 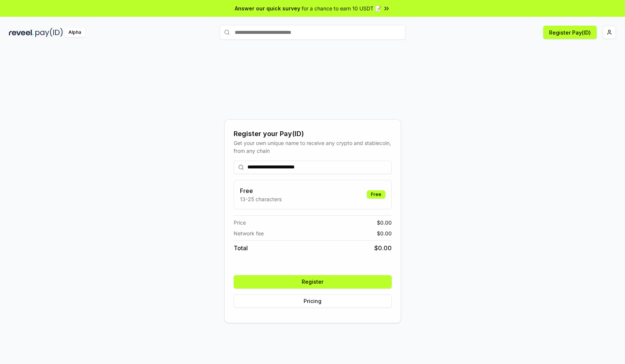 What do you see at coordinates (312, 301) in the screenshot?
I see `button: Pricing` at bounding box center [312, 301].